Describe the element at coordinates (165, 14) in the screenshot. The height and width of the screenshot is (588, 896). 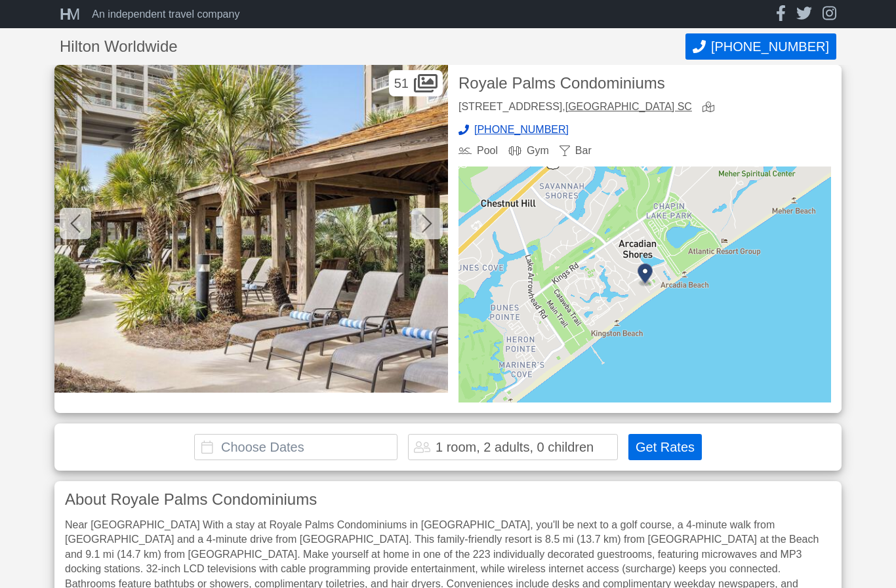
I see `div: An independent travel company` at that location.